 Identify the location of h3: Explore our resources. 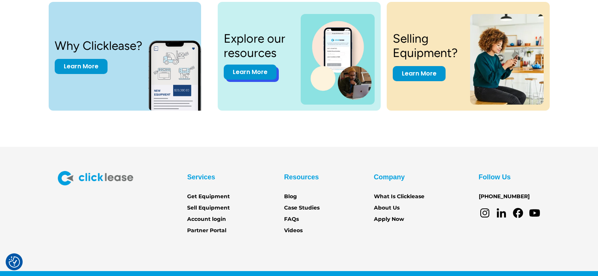
(258, 46).